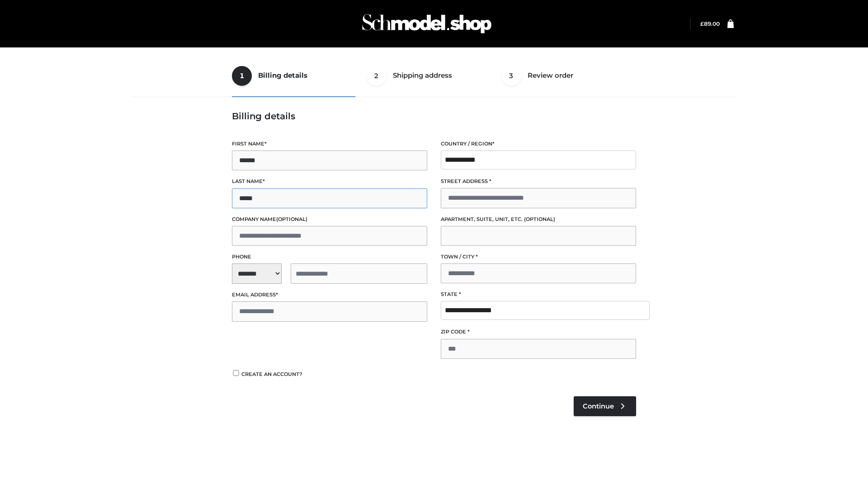 The width and height of the screenshot is (868, 488). What do you see at coordinates (330, 181) in the screenshot?
I see `label: Last name` at bounding box center [330, 181].